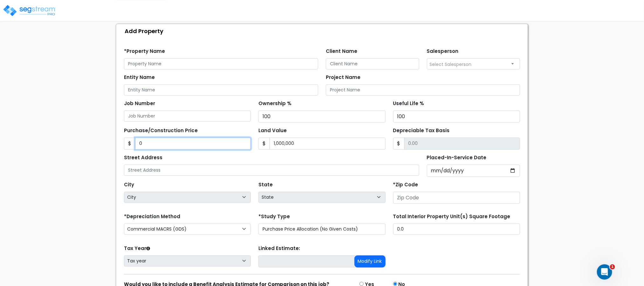 The width and height of the screenshot is (644, 286). Describe the element at coordinates (139, 77) in the screenshot. I see `label: Entity Name` at that location.